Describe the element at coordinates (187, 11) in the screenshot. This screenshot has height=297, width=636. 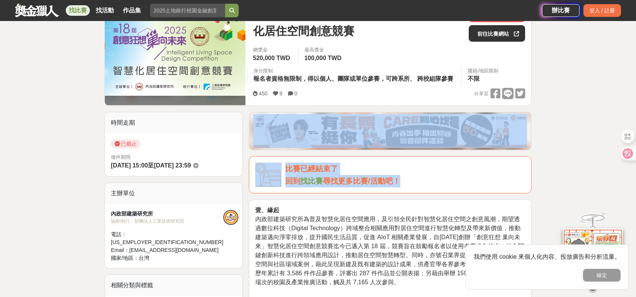
I see `input: 2025土地銀行校園金融創意挑戰賽：從你出發 開啟智慧金融新頁` at that location.